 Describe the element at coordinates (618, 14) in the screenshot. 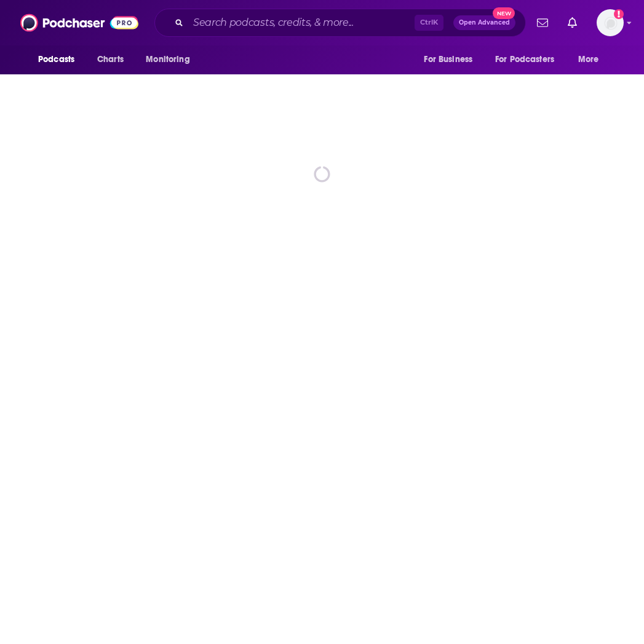

I see `svg: Add a profile image` at that location.